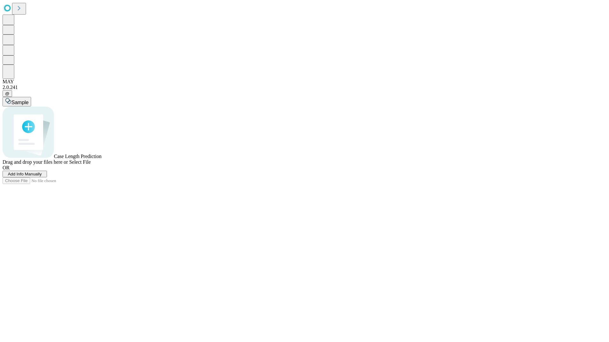 The width and height of the screenshot is (609, 342). I want to click on button: Sample, so click(17, 102).